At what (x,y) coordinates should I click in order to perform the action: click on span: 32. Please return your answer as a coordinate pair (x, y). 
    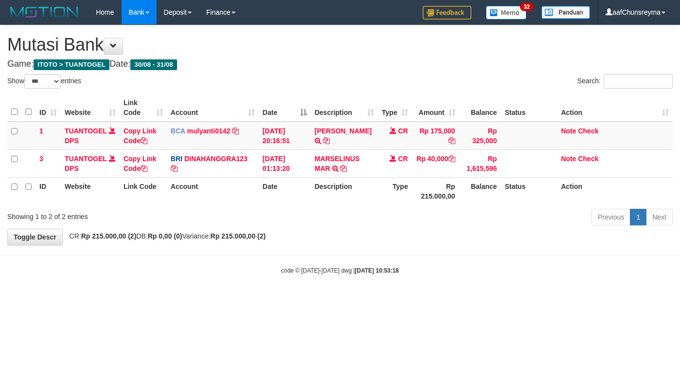
    Looking at the image, I should click on (526, 7).